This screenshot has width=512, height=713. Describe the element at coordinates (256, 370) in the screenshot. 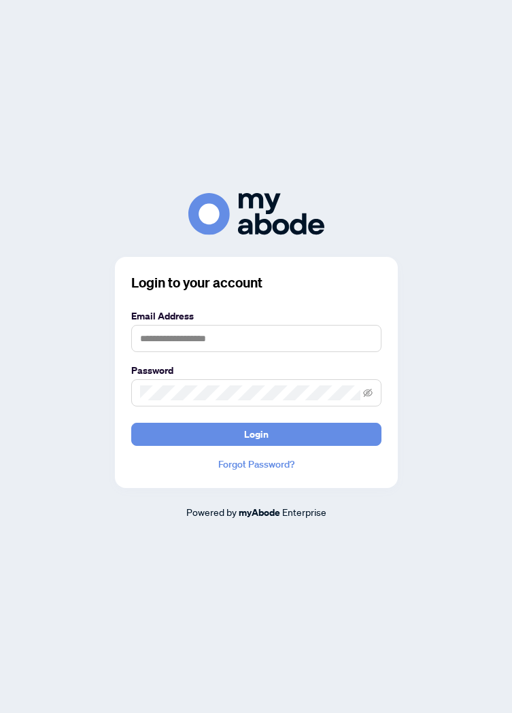

I see `label: Password` at that location.